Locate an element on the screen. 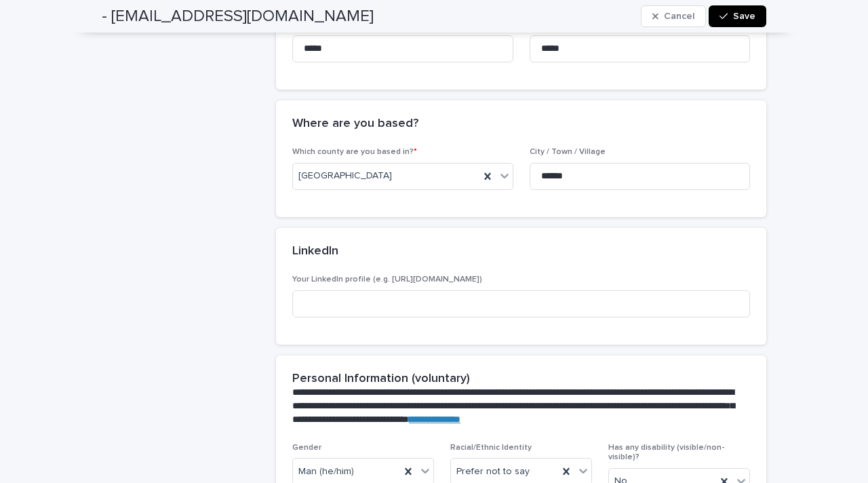  span: Cancel is located at coordinates (679, 16).